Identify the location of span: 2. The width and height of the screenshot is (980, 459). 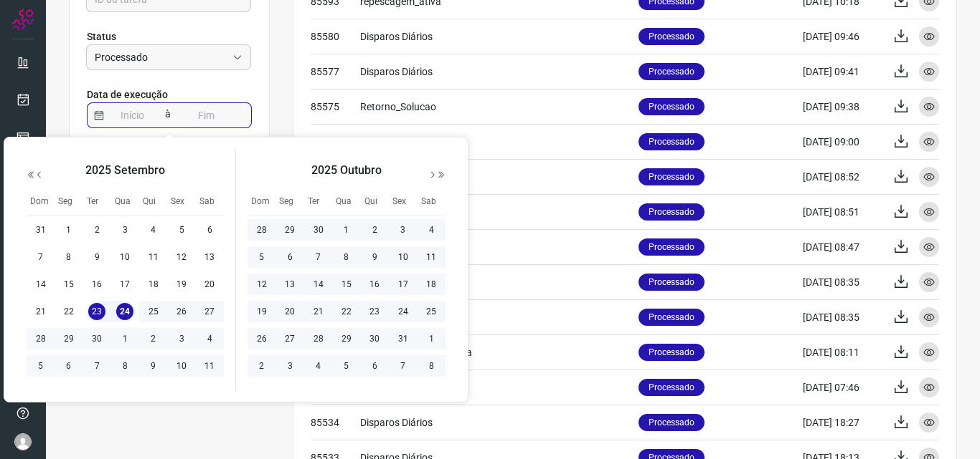
(97, 230).